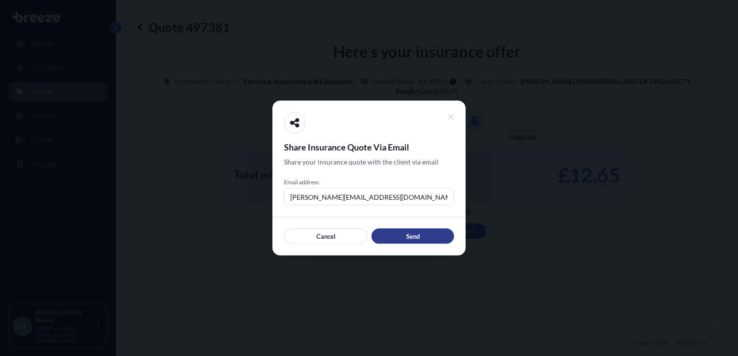 The height and width of the screenshot is (356, 738). I want to click on span: Email address, so click(369, 182).